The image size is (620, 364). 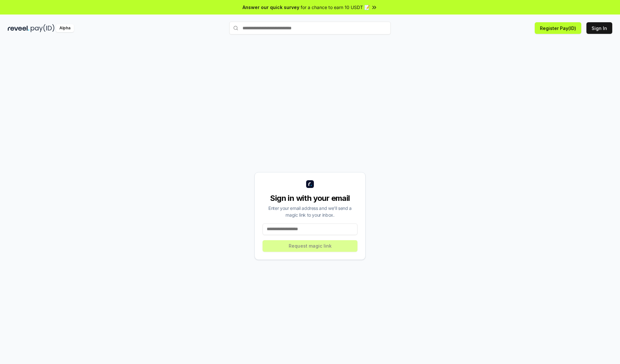 What do you see at coordinates (18, 28) in the screenshot?
I see `img: reveel_dark` at bounding box center [18, 28].